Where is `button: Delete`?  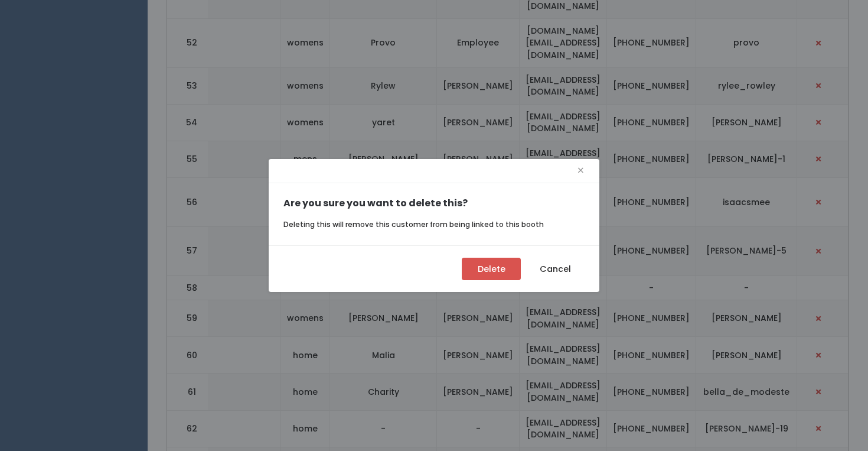
button: Delete is located at coordinates (491, 269).